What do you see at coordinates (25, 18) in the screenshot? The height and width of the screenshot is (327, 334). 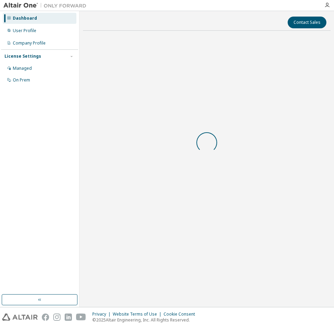 I see `div: Dashboard` at bounding box center [25, 18].